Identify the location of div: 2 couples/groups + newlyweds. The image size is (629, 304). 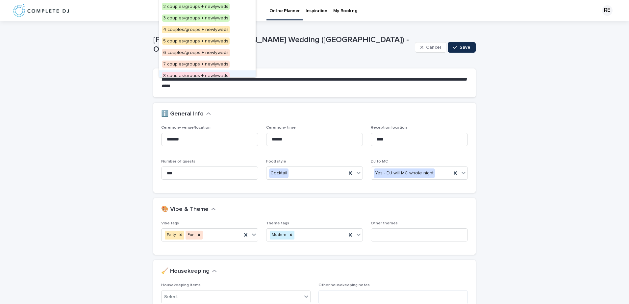
(207, 7).